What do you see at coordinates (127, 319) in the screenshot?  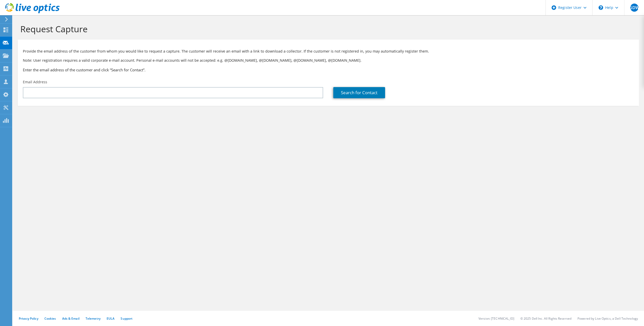 I see `a: Support` at bounding box center [127, 319].